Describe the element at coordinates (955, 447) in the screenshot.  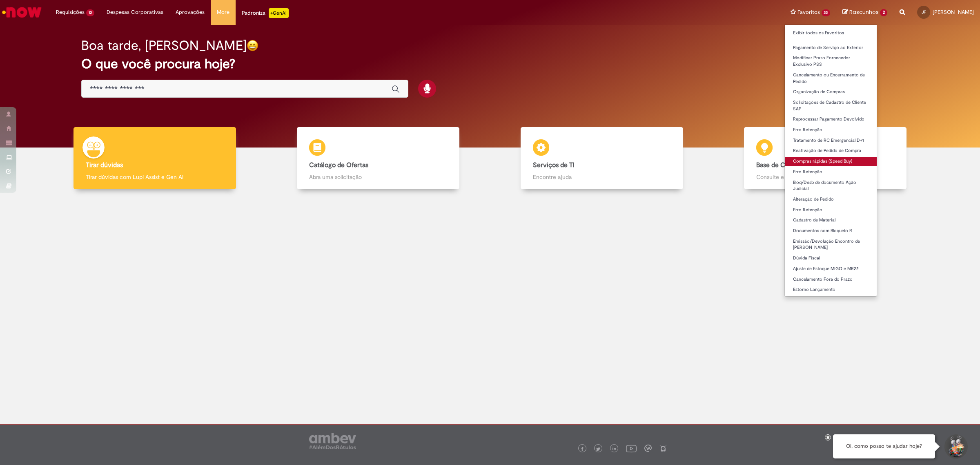
I see `button: Iniciar Conversa de Suporte` at that location.